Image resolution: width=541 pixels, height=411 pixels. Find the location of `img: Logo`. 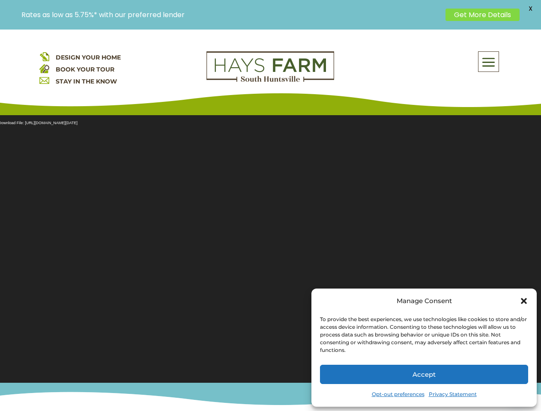

img: Logo is located at coordinates (270, 67).